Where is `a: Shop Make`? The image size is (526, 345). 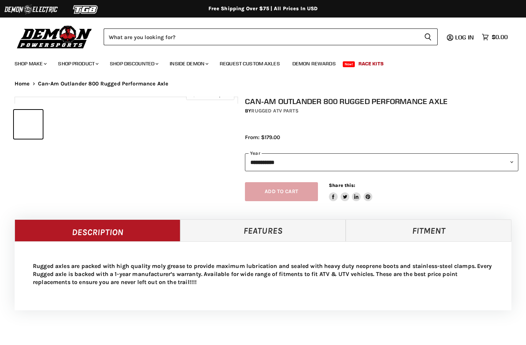 a: Shop Make is located at coordinates (30, 64).